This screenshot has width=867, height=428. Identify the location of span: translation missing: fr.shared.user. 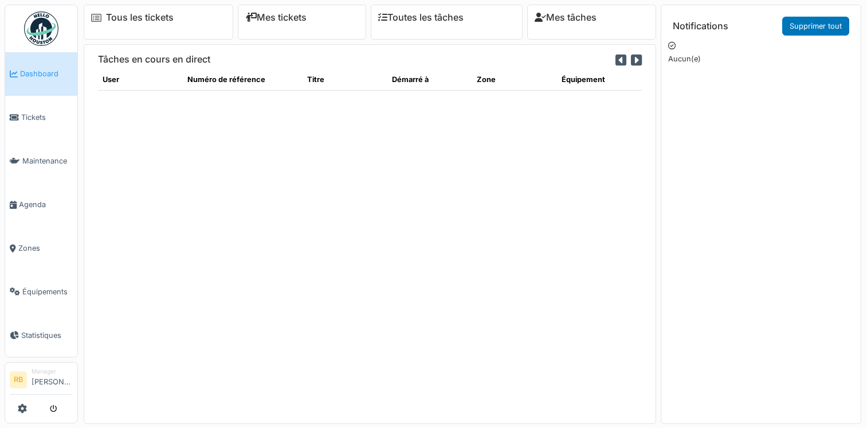
(111, 79).